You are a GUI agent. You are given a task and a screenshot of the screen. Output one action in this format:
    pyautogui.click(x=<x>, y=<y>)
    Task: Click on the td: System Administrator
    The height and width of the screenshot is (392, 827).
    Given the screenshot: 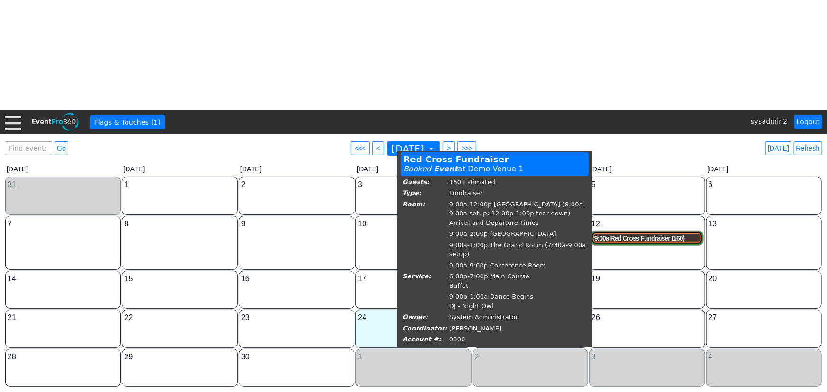 What is the action you would take?
    pyautogui.click(x=518, y=318)
    